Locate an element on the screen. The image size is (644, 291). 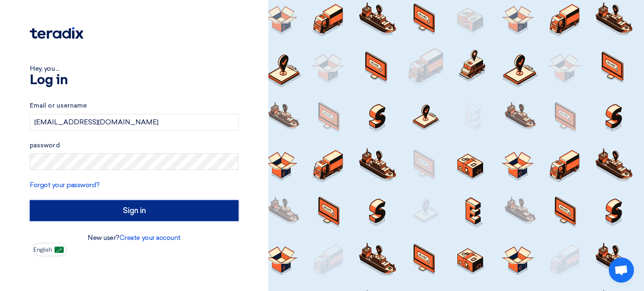
img: Teradix logo is located at coordinates (57, 33).